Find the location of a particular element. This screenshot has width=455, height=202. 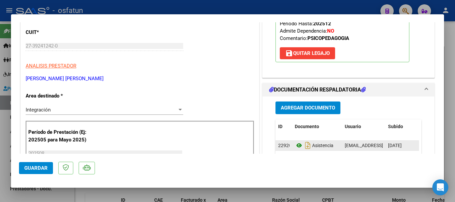

span: Comentario: is located at coordinates (314, 38).